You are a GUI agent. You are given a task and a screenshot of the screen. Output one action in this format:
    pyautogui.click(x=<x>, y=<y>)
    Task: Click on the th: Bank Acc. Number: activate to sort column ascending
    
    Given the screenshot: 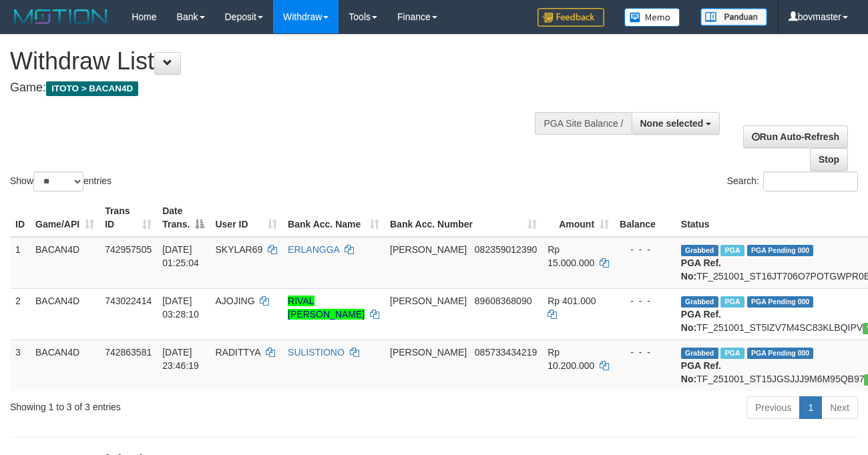 What is the action you would take?
    pyautogui.click(x=464, y=217)
    